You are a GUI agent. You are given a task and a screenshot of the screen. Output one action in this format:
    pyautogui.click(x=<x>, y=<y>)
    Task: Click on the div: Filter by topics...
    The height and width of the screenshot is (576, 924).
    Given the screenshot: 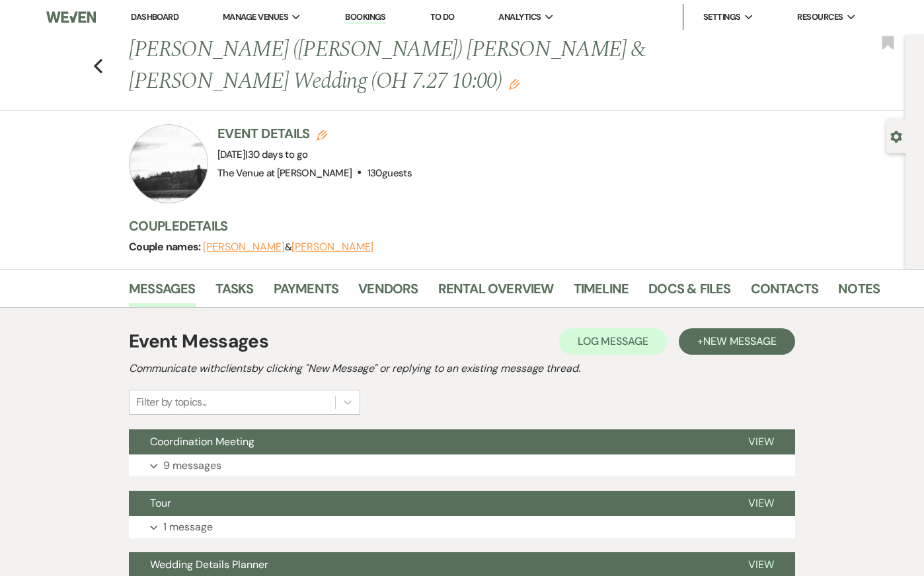 What is the action you would take?
    pyautogui.click(x=171, y=402)
    